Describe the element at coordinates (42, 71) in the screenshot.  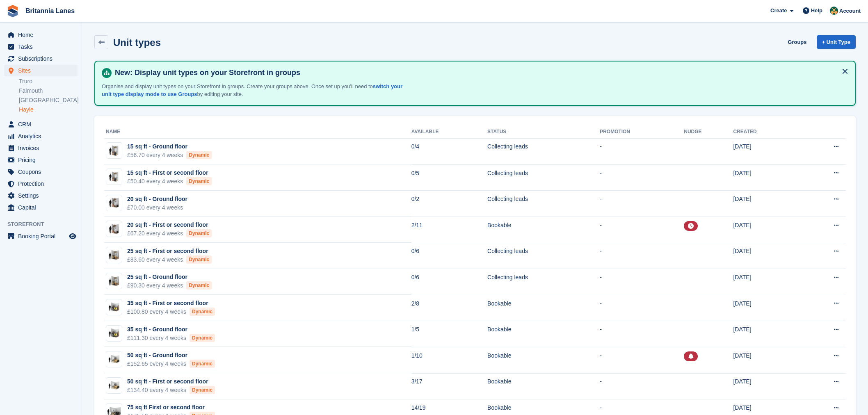
I see `span: Sites` at that location.